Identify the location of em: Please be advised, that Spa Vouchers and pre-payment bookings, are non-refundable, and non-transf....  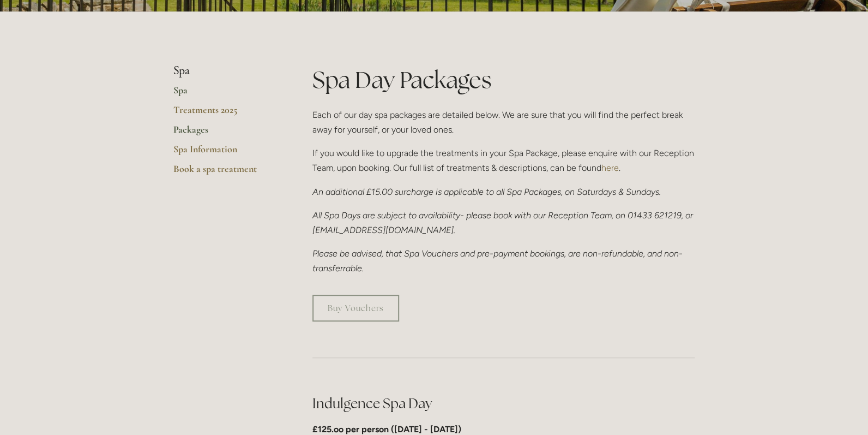
(498, 261).